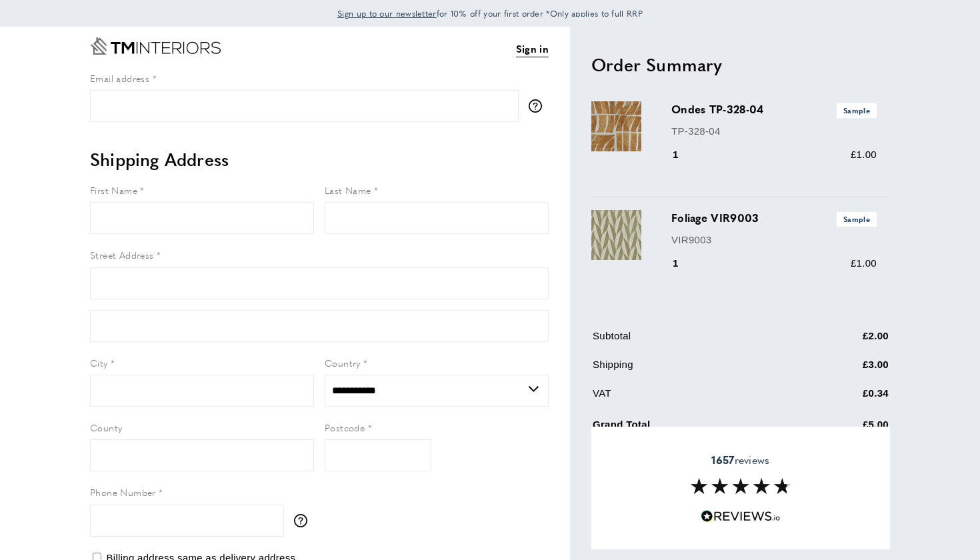 This screenshot has height=560, width=980. What do you see at coordinates (106, 427) in the screenshot?
I see `span: County` at bounding box center [106, 427].